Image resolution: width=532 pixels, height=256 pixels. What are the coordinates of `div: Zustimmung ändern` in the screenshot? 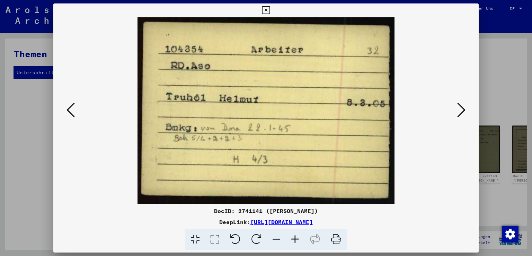 It's located at (510, 233).